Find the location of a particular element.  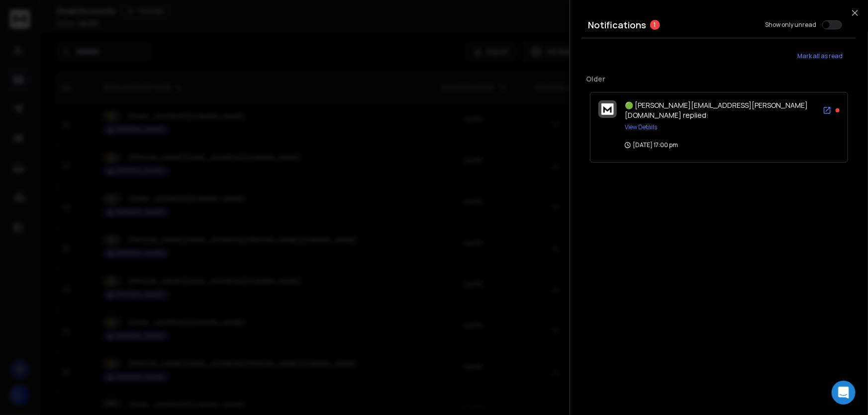

img: logo is located at coordinates (607, 109).